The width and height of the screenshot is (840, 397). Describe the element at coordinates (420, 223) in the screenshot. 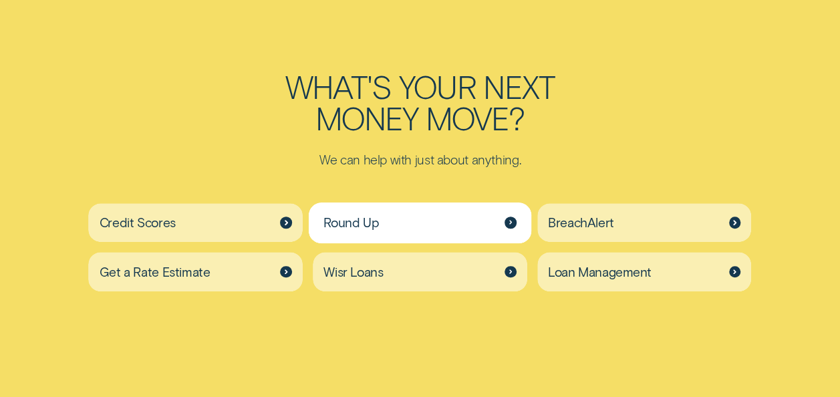

I see `a: Round Up` at that location.